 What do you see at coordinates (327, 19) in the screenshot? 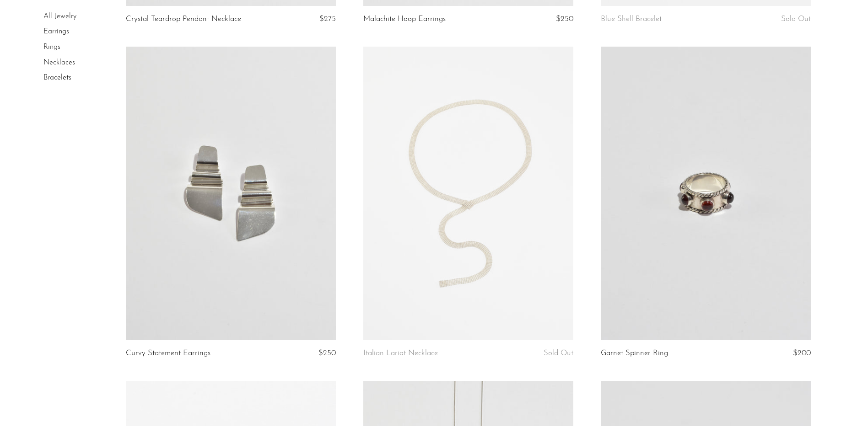
I see `span: $275` at bounding box center [327, 19].